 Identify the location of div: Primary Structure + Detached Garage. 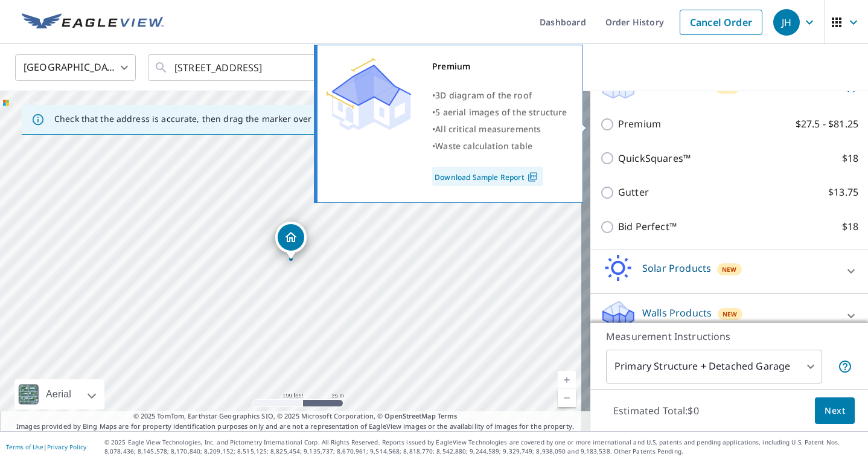
(714, 367).